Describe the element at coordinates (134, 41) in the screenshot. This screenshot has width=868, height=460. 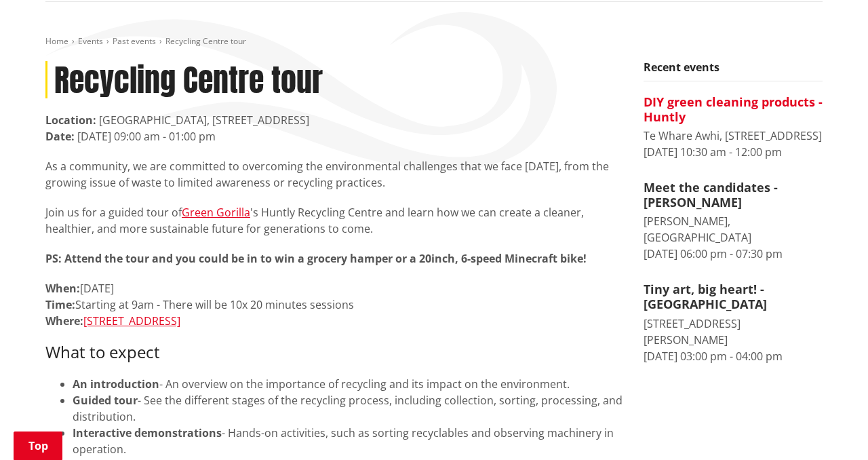
I see `a: Past events` at that location.